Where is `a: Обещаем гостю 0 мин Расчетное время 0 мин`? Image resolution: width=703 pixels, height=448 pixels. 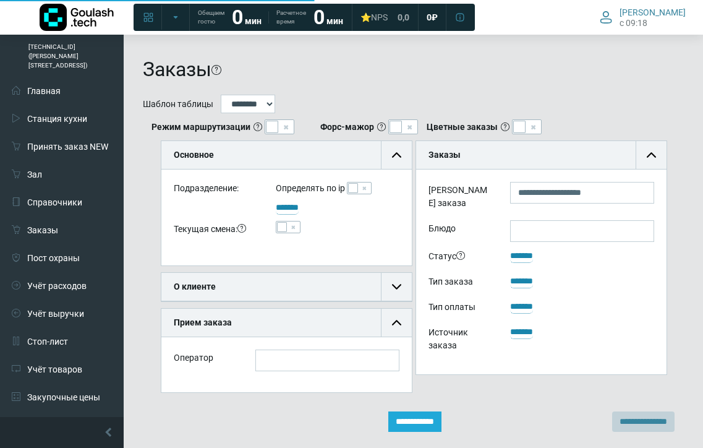 a: Обещаем гостю 0 мин Расчетное время 0 мин is located at coordinates (270, 17).